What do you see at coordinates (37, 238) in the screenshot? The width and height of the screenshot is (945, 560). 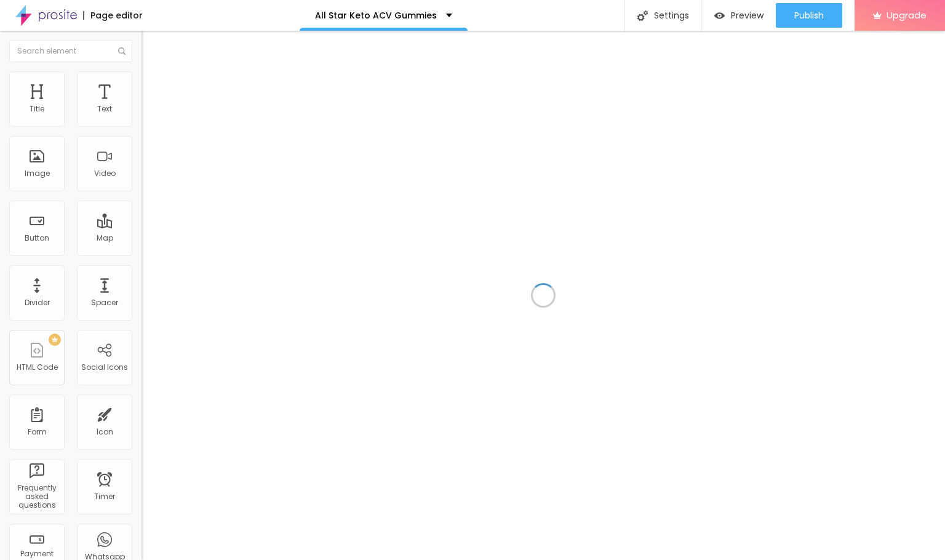 I see `div: Button` at bounding box center [37, 238].